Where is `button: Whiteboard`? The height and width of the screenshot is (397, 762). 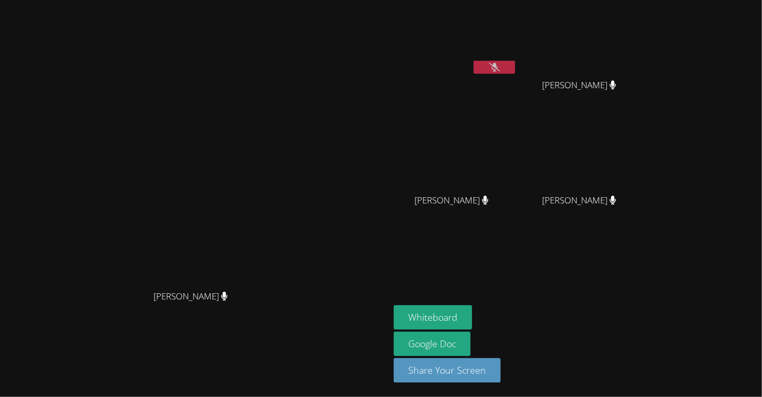 button: Whiteboard is located at coordinates (433, 317).